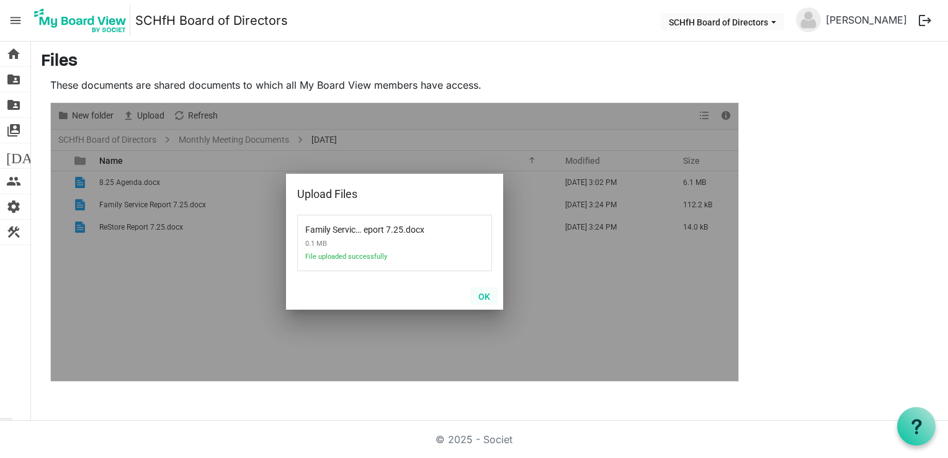  What do you see at coordinates (16, 20) in the screenshot?
I see `span: menu` at bounding box center [16, 20].